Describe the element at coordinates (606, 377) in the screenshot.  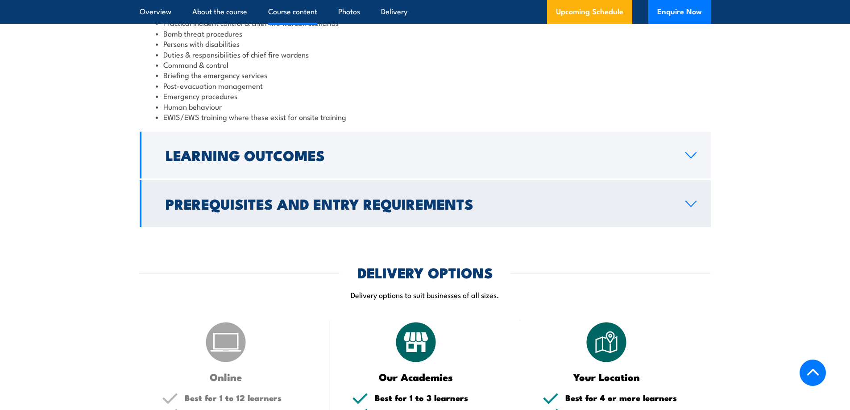
I see `h3: Your Location` at that location.